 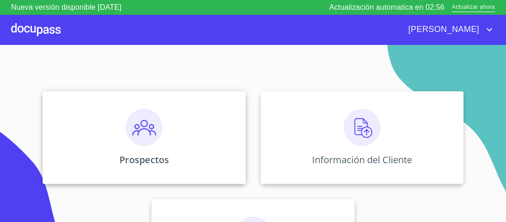 I want to click on button: account of current user, so click(x=448, y=30).